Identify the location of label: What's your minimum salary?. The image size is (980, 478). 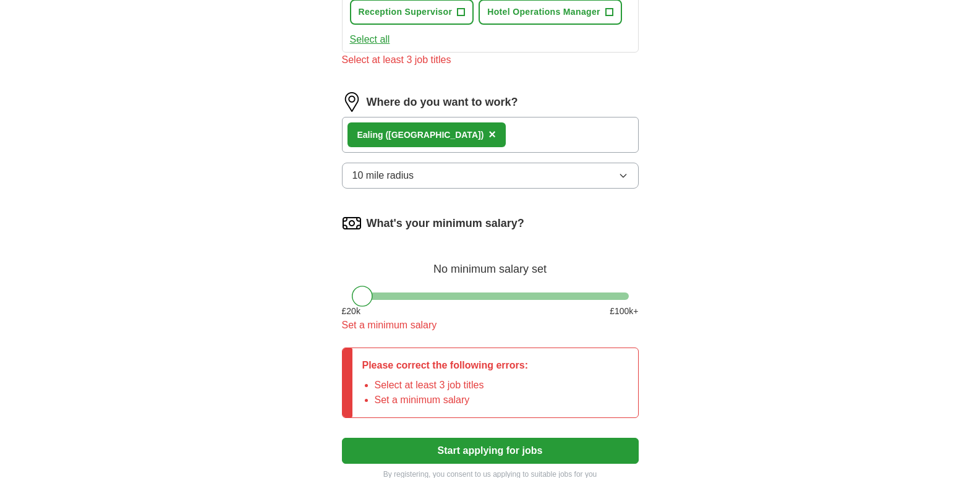
(445, 223).